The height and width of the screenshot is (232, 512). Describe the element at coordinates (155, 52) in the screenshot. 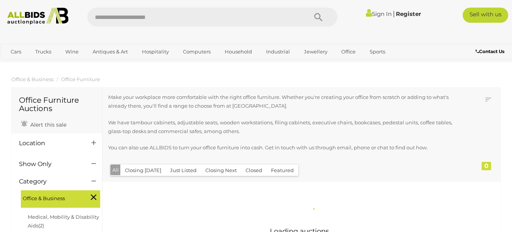

I see `a: Hospitality` at that location.